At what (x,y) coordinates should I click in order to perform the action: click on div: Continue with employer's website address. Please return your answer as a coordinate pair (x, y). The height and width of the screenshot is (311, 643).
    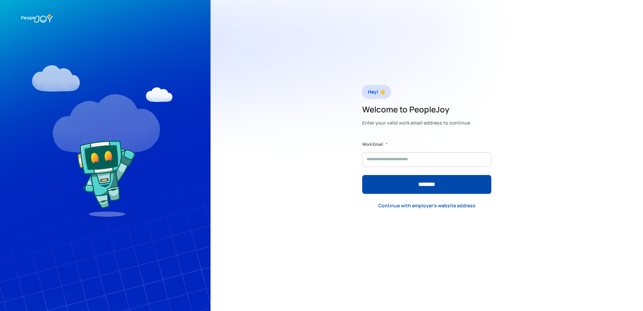
    Looking at the image, I should click on (427, 206).